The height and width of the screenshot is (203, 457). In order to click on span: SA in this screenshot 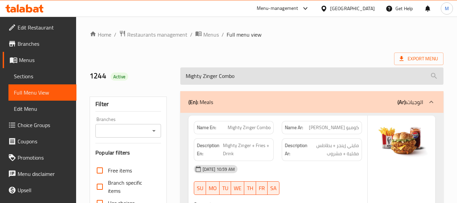, I will do `click(274, 188)`.